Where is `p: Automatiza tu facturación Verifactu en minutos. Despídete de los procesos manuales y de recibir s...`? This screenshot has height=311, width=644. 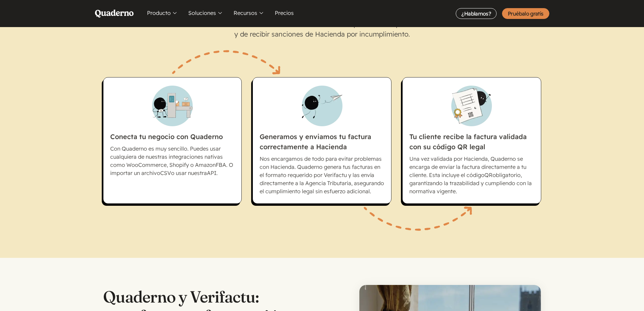
p: Automatiza tu facturación Verifactu en minutos. Despídete de los procesos manuales y de recibir s... is located at coordinates (322, 29).